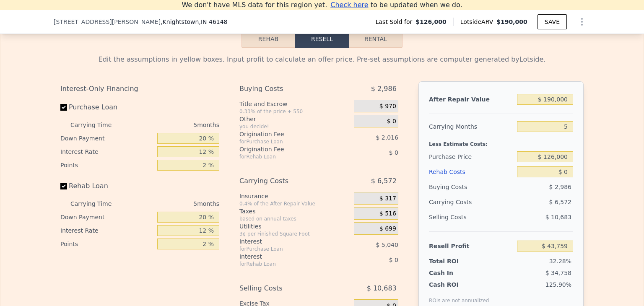 The width and height of the screenshot is (644, 306). I want to click on div: Resell Profit, so click(471, 246).